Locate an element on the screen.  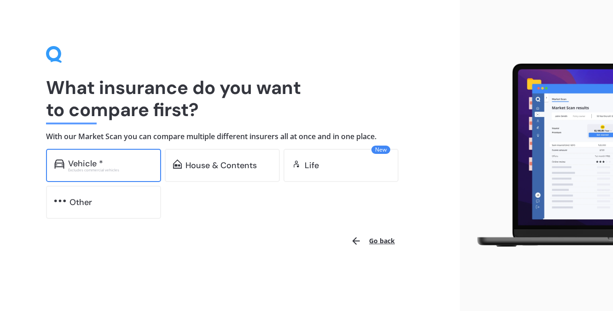
h1: What insurance do you want to compare first? is located at coordinates (230, 98).